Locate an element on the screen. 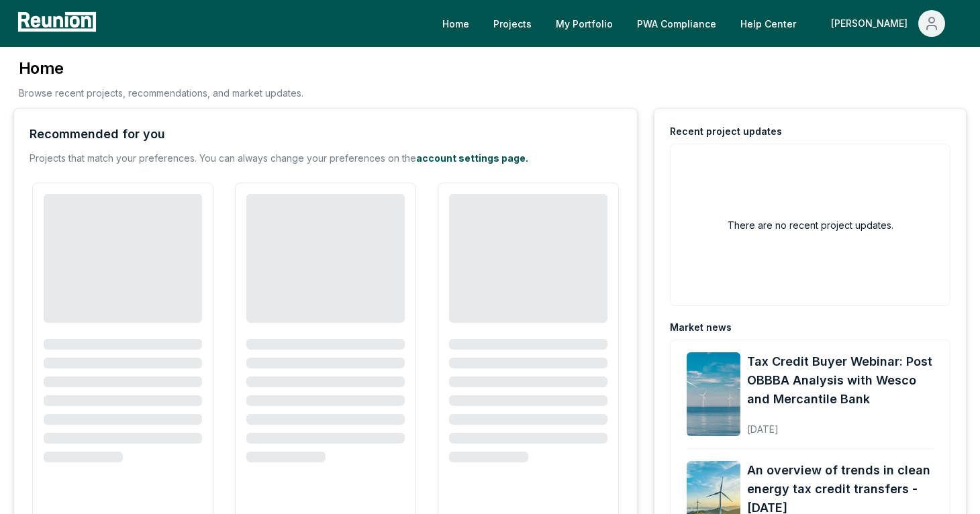 This screenshot has width=980, height=514. nav: Main is located at coordinates (699, 24).